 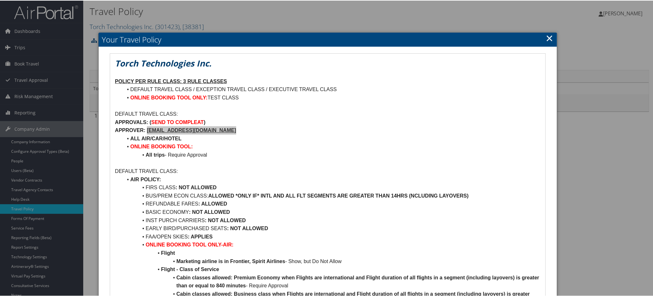 I want to click on strong: AIR POLICY:, so click(x=146, y=179).